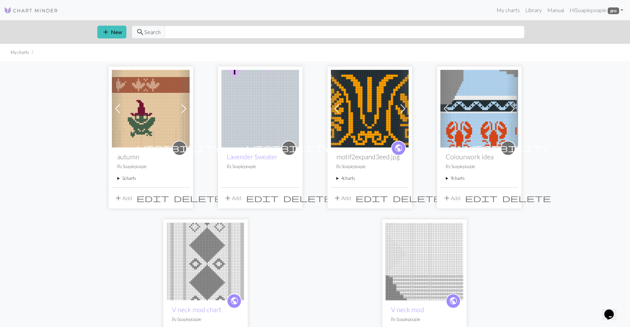 This screenshot has height=327, width=630. What do you see at coordinates (20, 52) in the screenshot?
I see `li: My charts` at bounding box center [20, 52].